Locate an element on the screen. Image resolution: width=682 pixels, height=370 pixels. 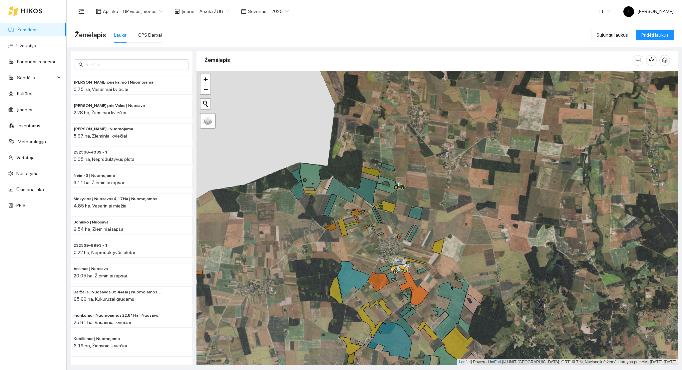
span: Mokyklos | Nuosavos 4,17Ha | Nuomojamos 0,68Ha is located at coordinates (118, 199).